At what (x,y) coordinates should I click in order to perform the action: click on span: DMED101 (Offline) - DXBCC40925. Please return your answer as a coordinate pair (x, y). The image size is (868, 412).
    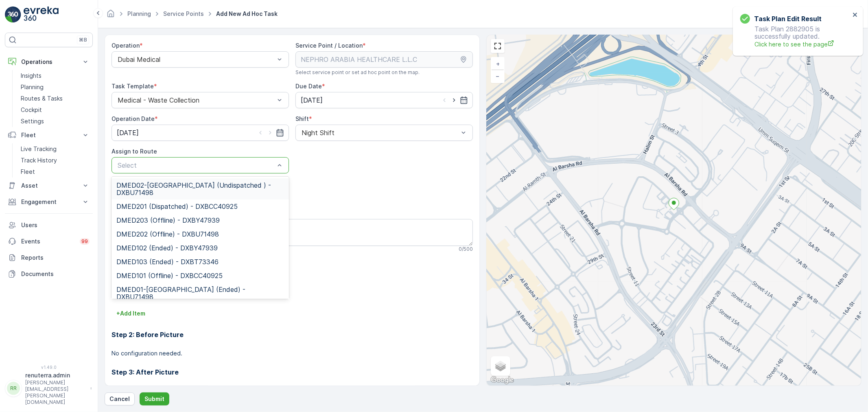
    Looking at the image, I should click on (169, 276).